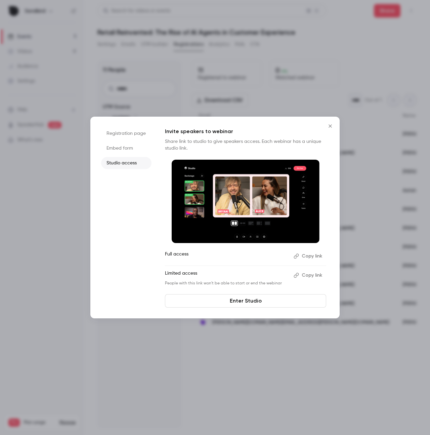  Describe the element at coordinates (226, 256) in the screenshot. I see `p: Full access` at that location.